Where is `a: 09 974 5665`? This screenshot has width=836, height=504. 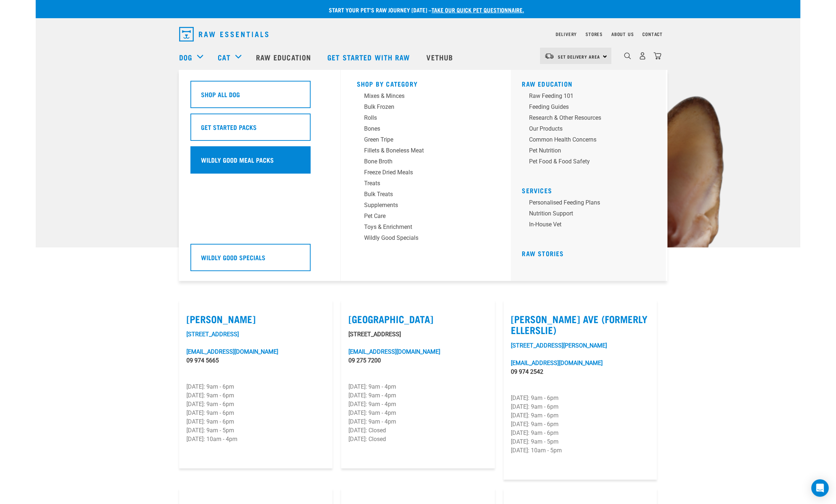 a: 09 974 5665 is located at coordinates (202, 360).